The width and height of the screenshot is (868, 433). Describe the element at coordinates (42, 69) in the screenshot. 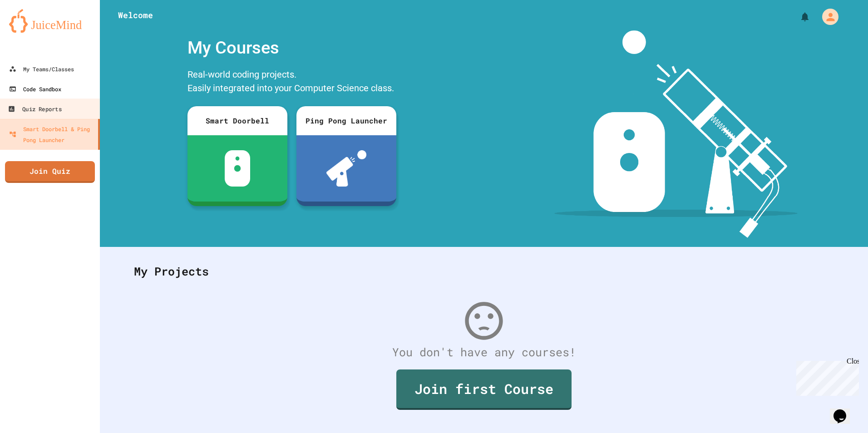

I see `div: My Teams/Classes` at that location.